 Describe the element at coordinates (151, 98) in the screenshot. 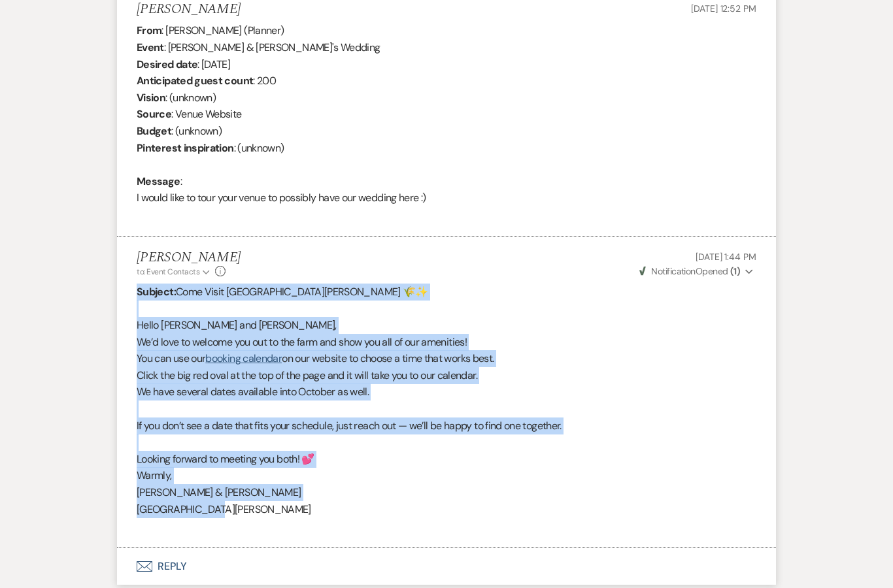

I see `b: Vision` at that location.